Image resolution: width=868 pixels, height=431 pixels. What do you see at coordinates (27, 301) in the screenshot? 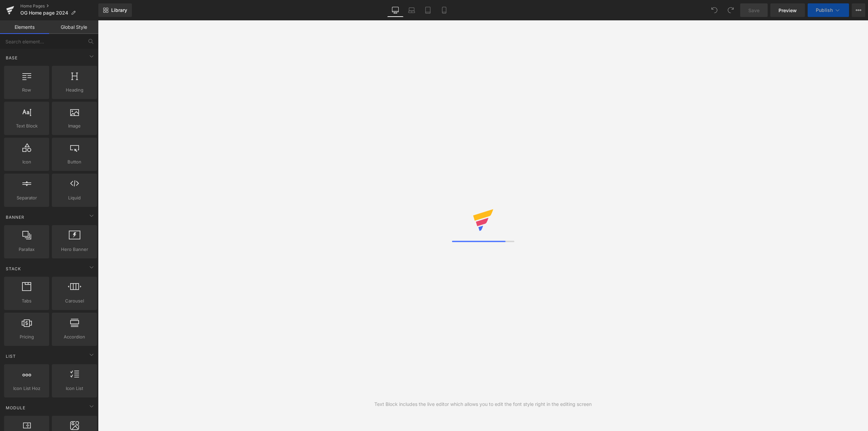
I see `span: Tabs` at bounding box center [27, 301].